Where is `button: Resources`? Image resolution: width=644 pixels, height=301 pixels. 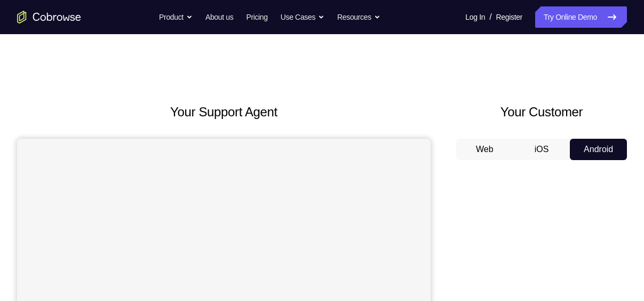
button: Resources is located at coordinates (358, 17).